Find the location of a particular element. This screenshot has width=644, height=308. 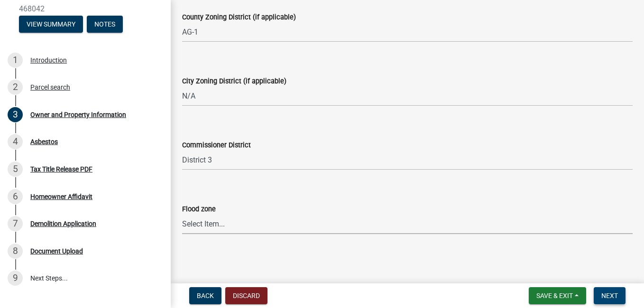

button: Discard is located at coordinates (246, 296).